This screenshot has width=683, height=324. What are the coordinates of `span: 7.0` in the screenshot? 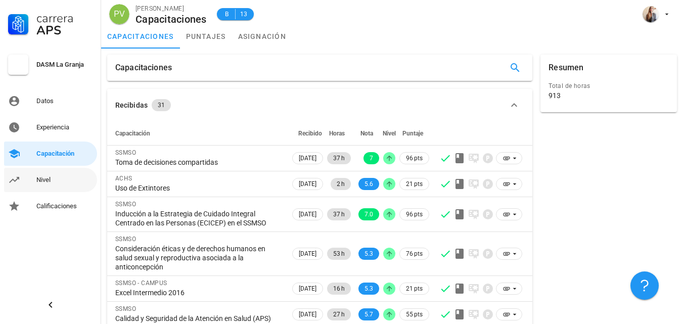 It's located at (368, 214).